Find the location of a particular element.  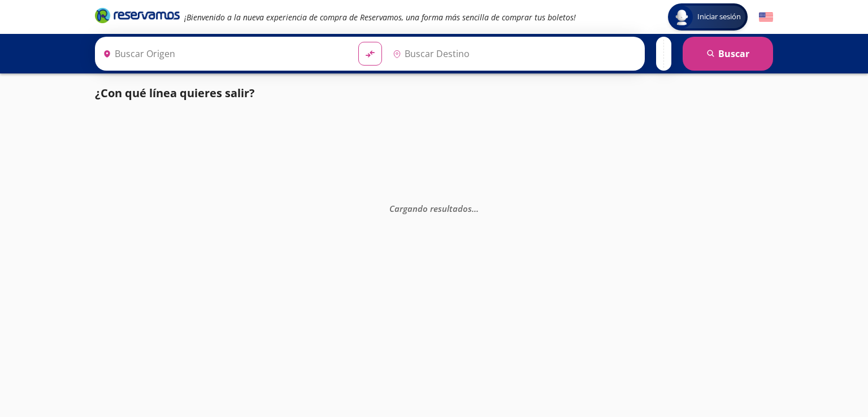

button: Buscar is located at coordinates (728, 54).